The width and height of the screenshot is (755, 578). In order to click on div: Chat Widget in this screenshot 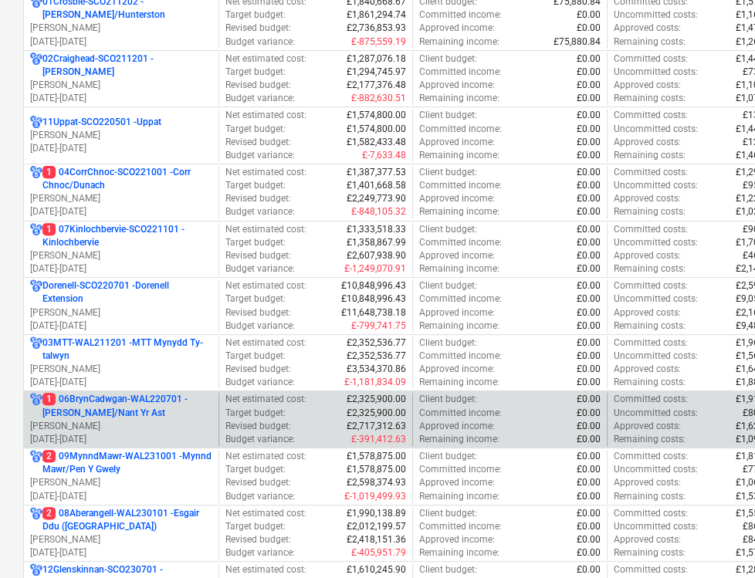, I will do `click(716, 541)`.